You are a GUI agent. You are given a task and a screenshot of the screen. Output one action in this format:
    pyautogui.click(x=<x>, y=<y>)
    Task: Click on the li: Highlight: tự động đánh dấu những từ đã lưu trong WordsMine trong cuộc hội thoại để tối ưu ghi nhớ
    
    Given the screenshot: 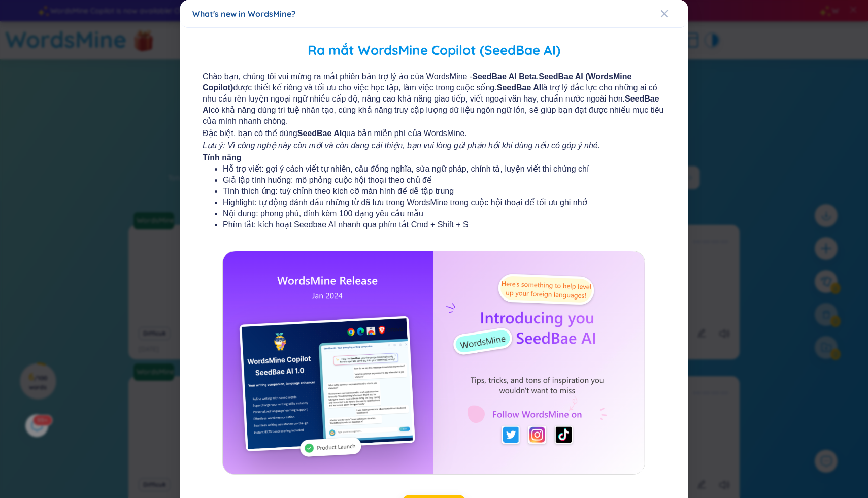 What is the action you would take?
    pyautogui.click(x=434, y=203)
    